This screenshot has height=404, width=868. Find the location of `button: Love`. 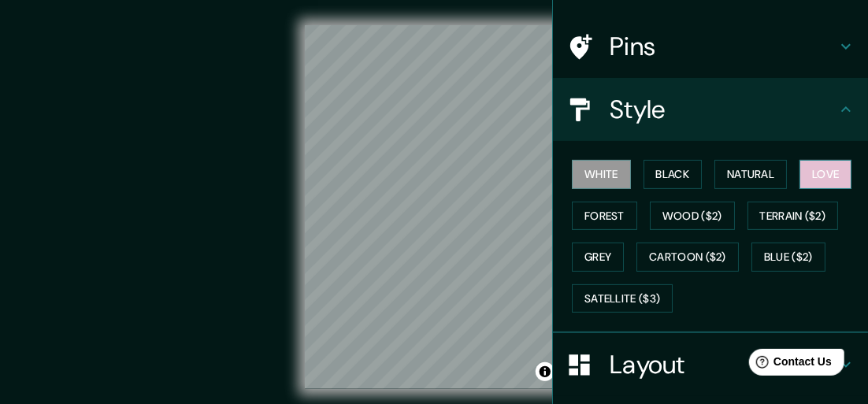

button: Love is located at coordinates (825, 174).